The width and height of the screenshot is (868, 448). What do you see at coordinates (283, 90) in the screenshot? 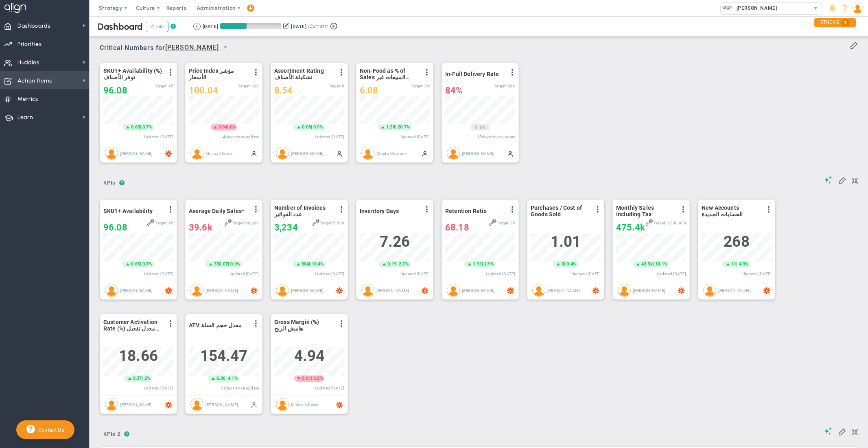
I see `span: 8.54` at bounding box center [283, 90].